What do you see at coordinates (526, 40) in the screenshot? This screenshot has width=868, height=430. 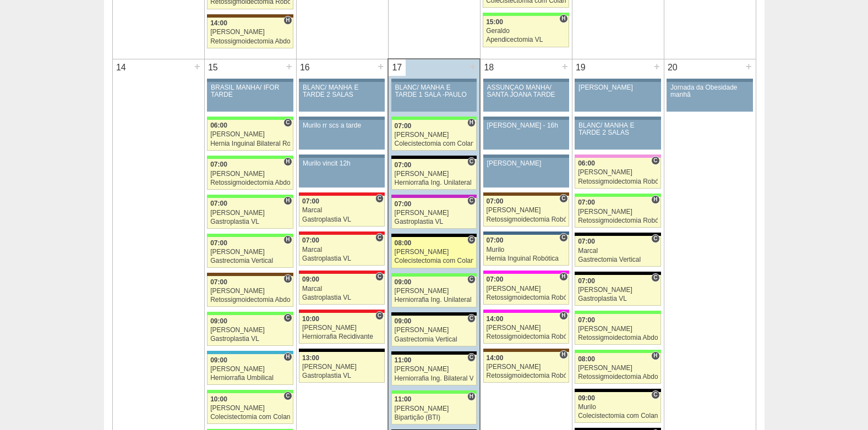 I see `div: Apendicectomia VL` at bounding box center [526, 40].